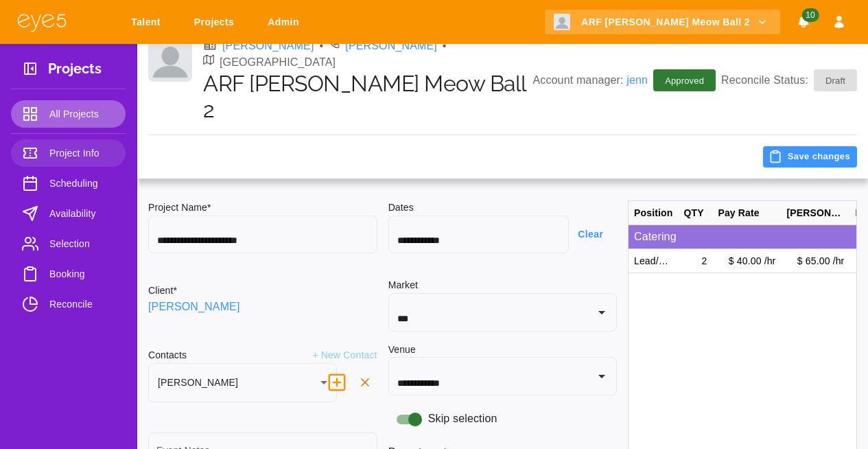 Image resolution: width=868 pixels, height=449 pixels. I want to click on a: Scheduling, so click(67, 183).